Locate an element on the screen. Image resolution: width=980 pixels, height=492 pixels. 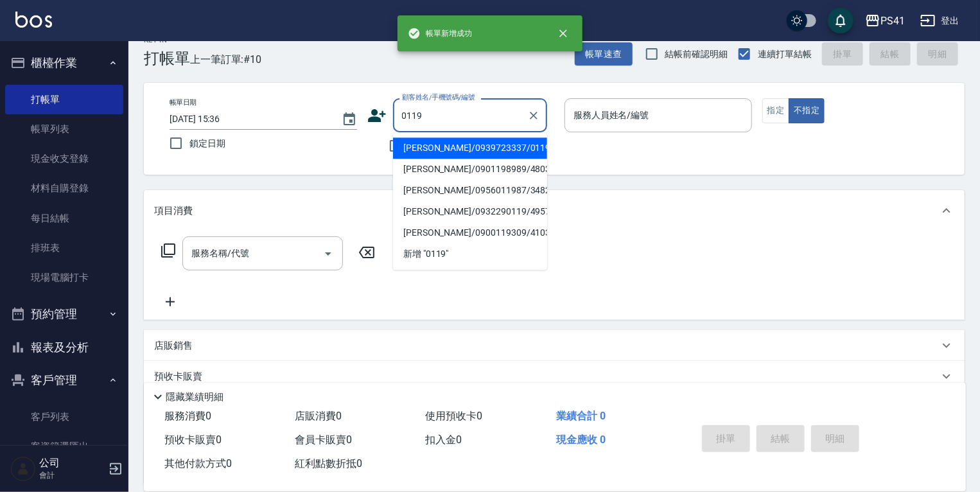
div: PS41 is located at coordinates (892, 21).